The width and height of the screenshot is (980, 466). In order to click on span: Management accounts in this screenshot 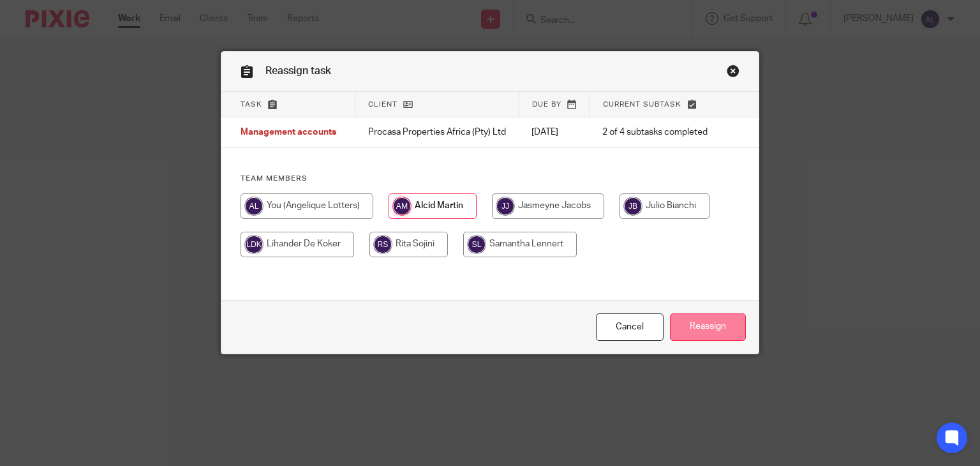, I will do `click(289, 133)`.